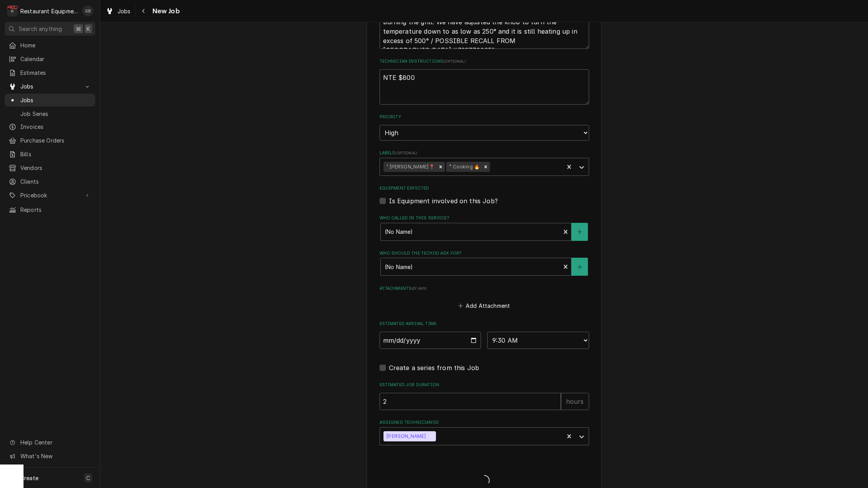 The height and width of the screenshot is (488, 868). What do you see at coordinates (484, 253) in the screenshot?
I see `label: Who should the tech(s) ask for?` at bounding box center [484, 253].